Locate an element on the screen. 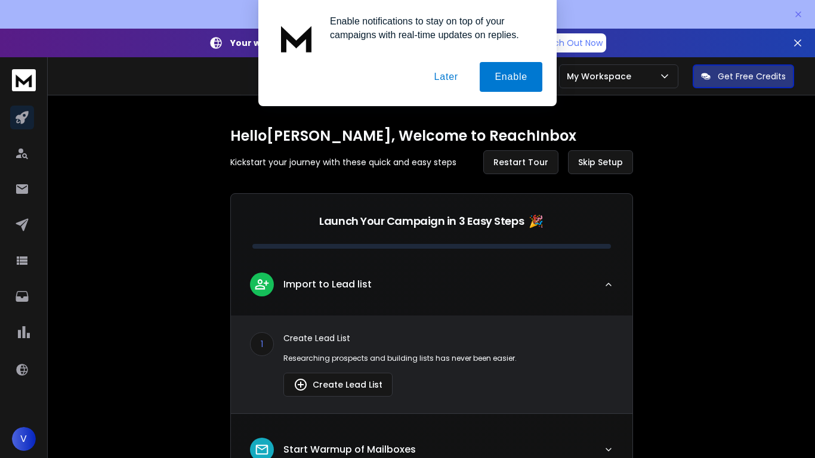  button: leadImport to Lead list is located at coordinates (431, 289).